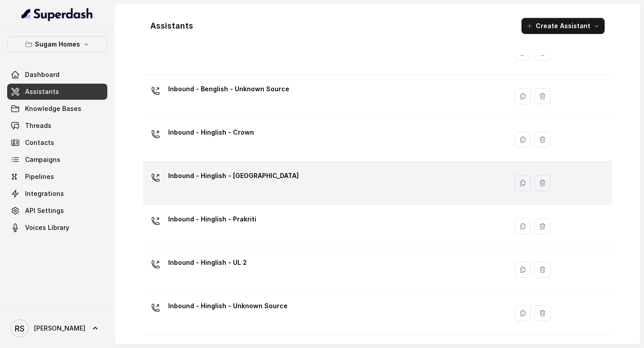 The image size is (644, 348). What do you see at coordinates (212, 219) in the screenshot?
I see `p: Inbound - Hinglish - Prakriti` at bounding box center [212, 219].